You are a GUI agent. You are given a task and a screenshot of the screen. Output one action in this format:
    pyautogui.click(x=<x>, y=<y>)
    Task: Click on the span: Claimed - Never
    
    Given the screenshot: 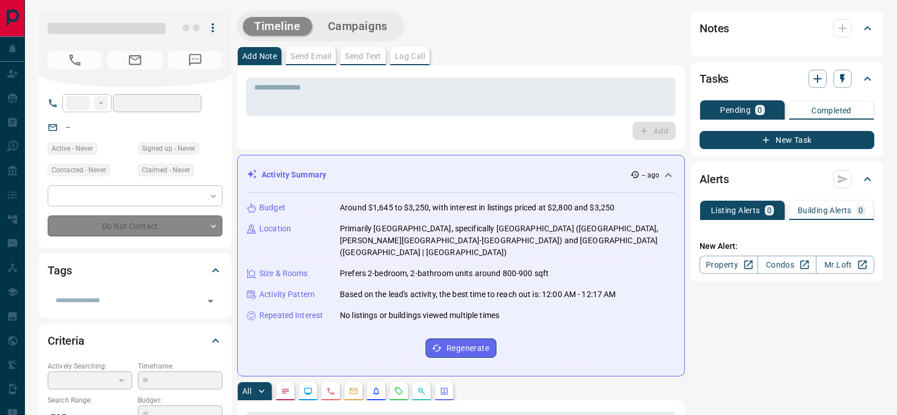 What is the action you would take?
    pyautogui.click(x=166, y=170)
    